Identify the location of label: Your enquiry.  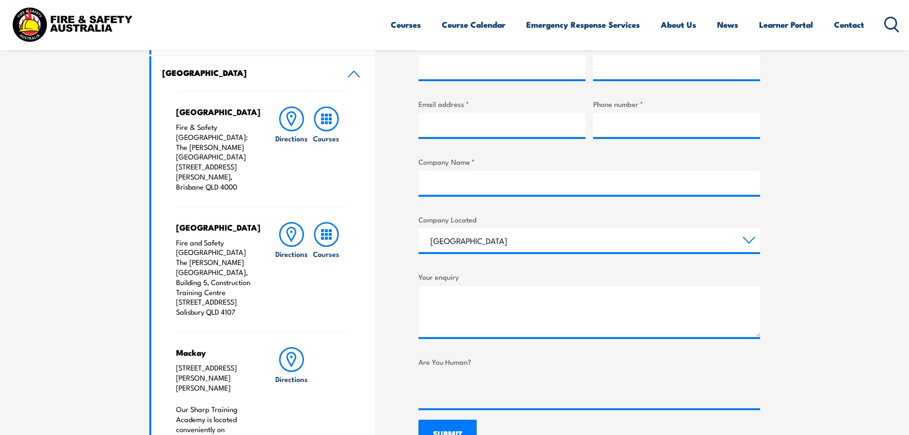
(590, 276).